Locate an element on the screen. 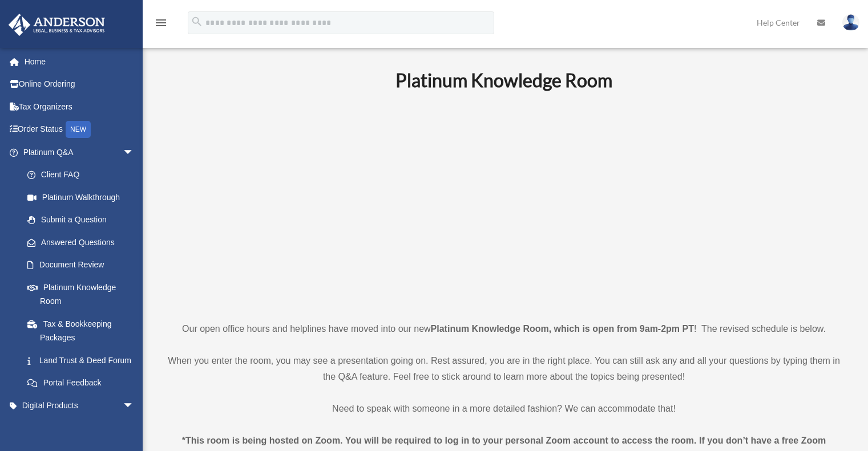  a: Order StatusNEW is located at coordinates (79, 129).